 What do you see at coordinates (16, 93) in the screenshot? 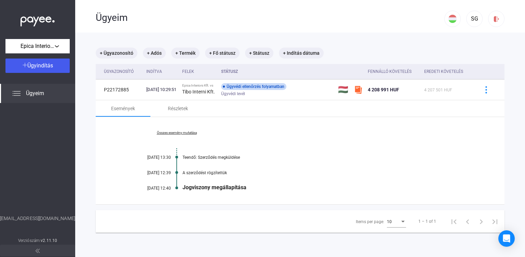
I see `img: list.svg` at bounding box center [16, 93].